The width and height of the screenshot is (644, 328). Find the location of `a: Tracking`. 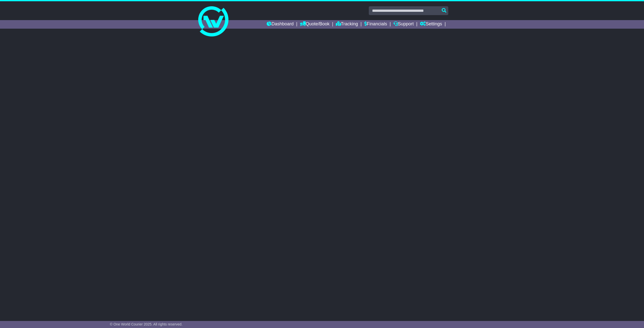

a: Tracking is located at coordinates (347, 24).